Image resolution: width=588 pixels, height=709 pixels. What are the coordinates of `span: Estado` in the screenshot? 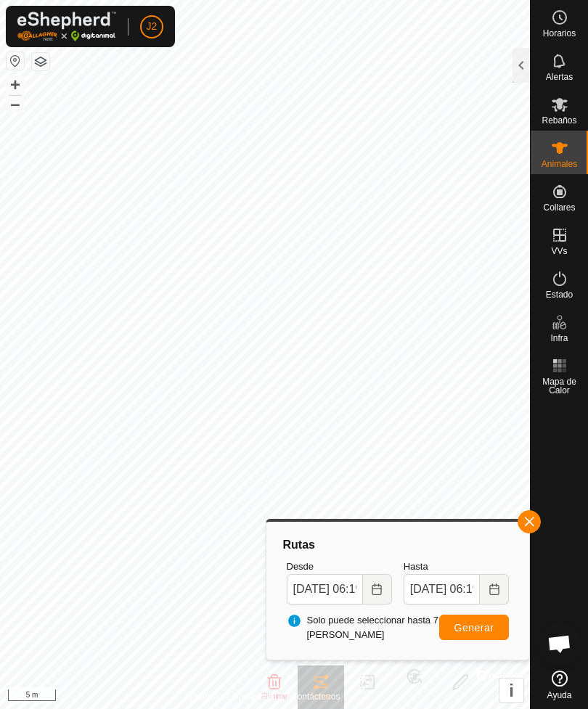 It's located at (559, 295).